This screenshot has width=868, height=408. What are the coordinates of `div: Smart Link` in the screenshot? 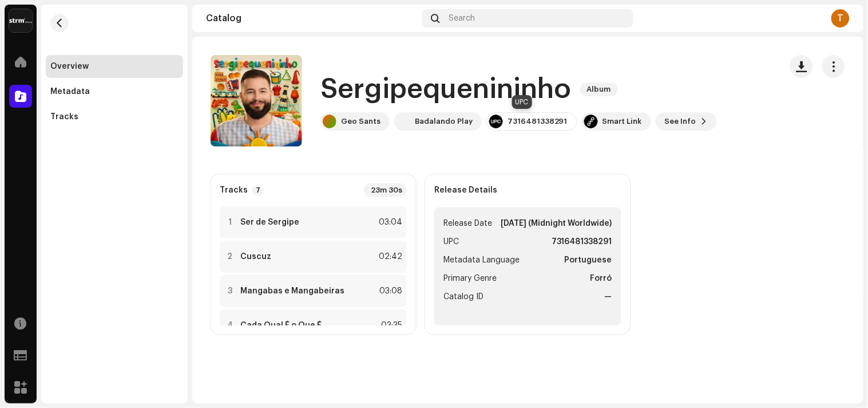 It's located at (622, 121).